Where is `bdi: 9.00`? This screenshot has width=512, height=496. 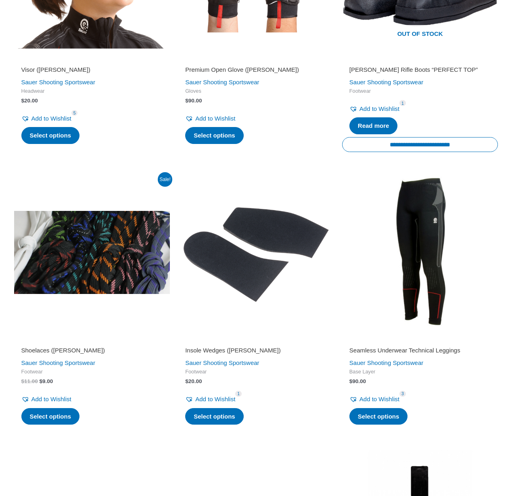
bdi: 9.00 is located at coordinates (46, 381).